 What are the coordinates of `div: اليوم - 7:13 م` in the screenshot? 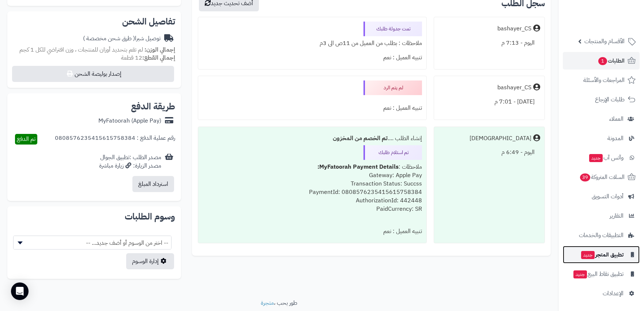 It's located at (489, 43).